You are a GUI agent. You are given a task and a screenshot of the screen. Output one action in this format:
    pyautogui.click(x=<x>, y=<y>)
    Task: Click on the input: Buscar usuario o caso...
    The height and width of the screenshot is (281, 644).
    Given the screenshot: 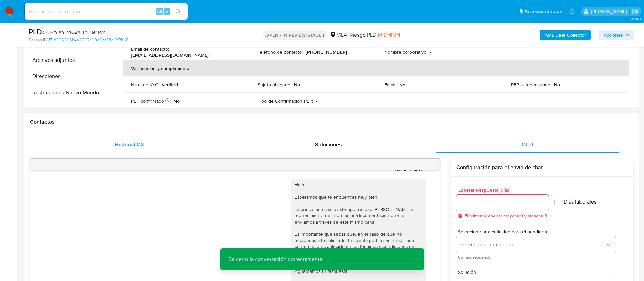 What is the action you would take?
    pyautogui.click(x=106, y=12)
    